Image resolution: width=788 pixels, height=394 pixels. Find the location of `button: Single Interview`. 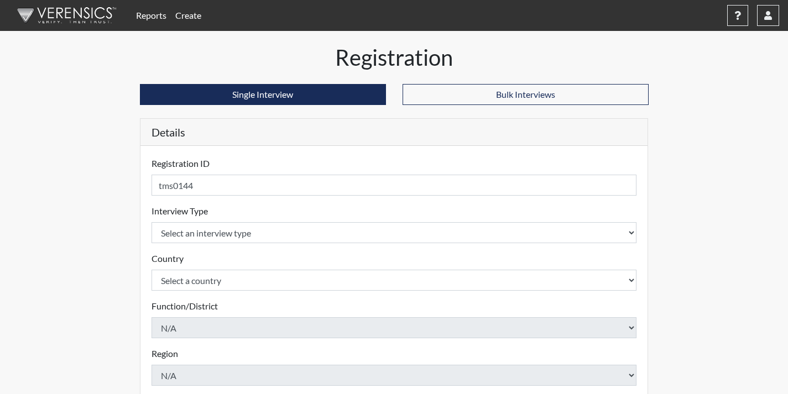

button: Single Interview is located at coordinates (263, 95).